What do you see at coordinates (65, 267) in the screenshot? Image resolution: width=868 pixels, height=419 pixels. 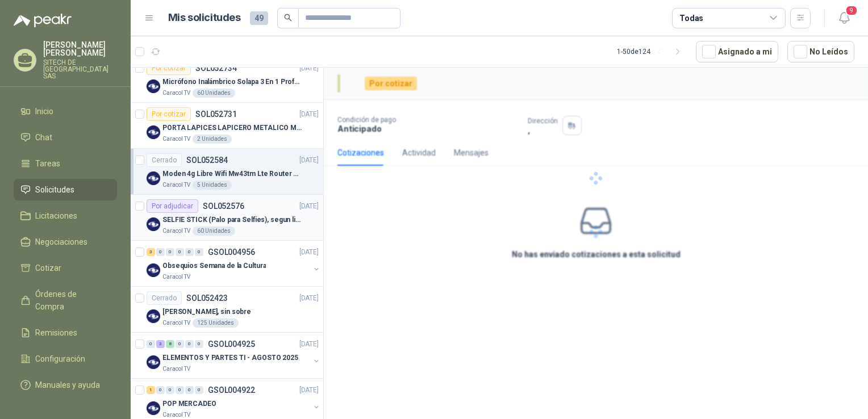 I see `a: Cotizar` at bounding box center [65, 267].